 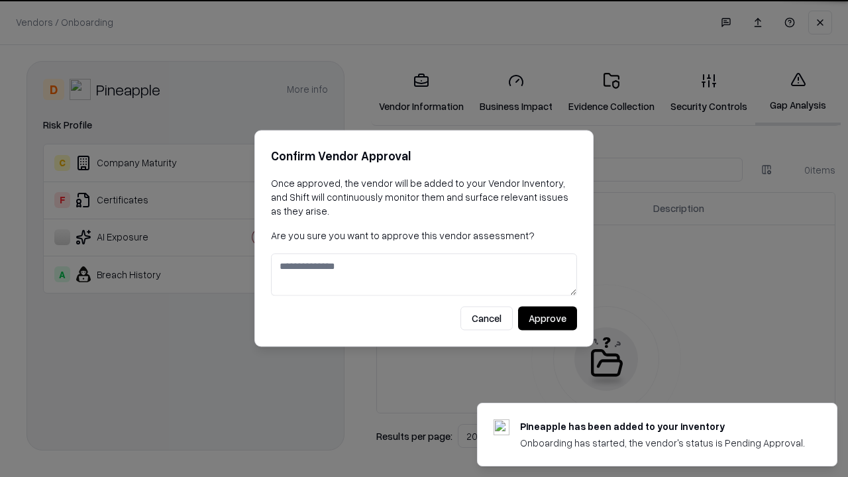 What do you see at coordinates (502, 427) in the screenshot?
I see `img: pineappleenergy.com` at bounding box center [502, 427].